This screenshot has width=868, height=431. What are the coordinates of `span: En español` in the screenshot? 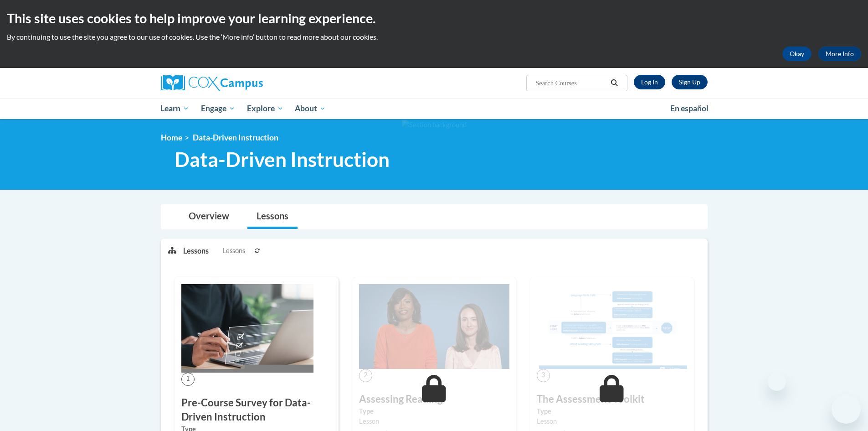 It's located at (690, 108).